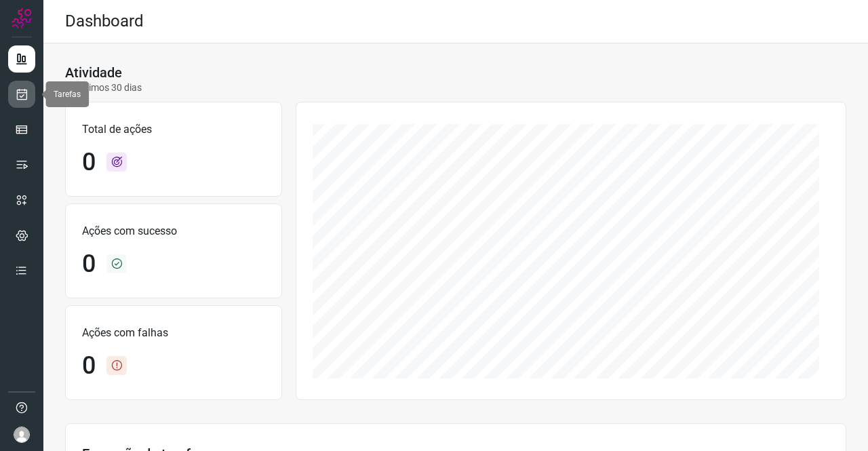 Image resolution: width=868 pixels, height=451 pixels. What do you see at coordinates (103, 87) in the screenshot?
I see `p: Últimos 30 dias` at bounding box center [103, 87].